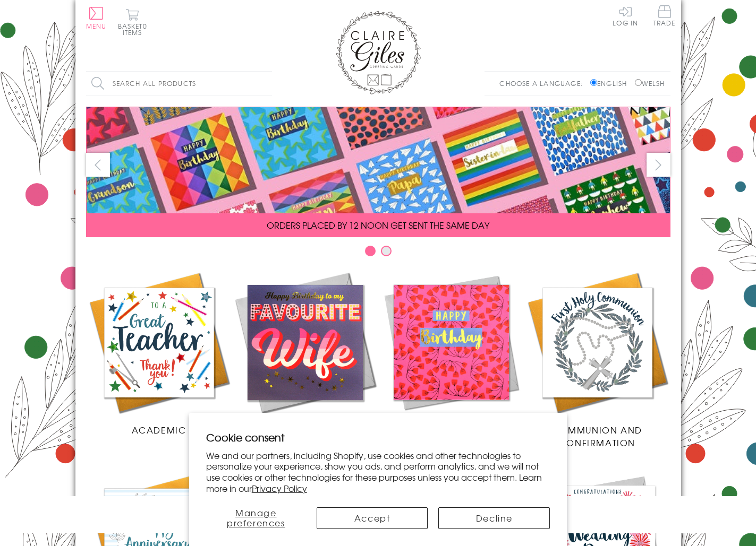 The height and width of the screenshot is (546, 756). What do you see at coordinates (305, 352) in the screenshot?
I see `a: New Releases` at bounding box center [305, 352].